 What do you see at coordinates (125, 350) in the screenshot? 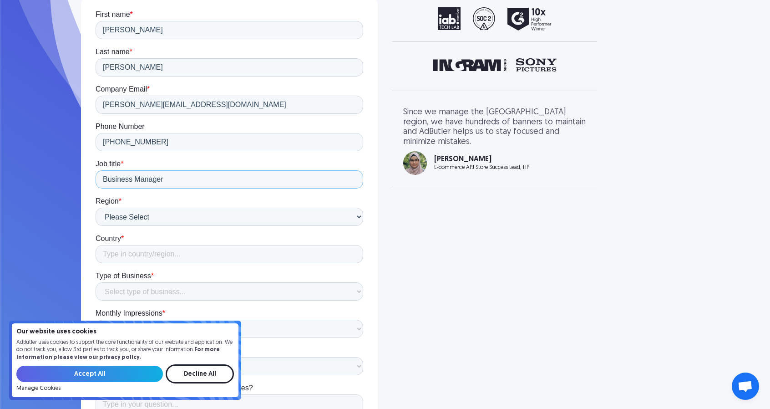
I see `p: AdButler uses cookies to support the core functionality of our website and application. We do not...` at bounding box center [125, 350].